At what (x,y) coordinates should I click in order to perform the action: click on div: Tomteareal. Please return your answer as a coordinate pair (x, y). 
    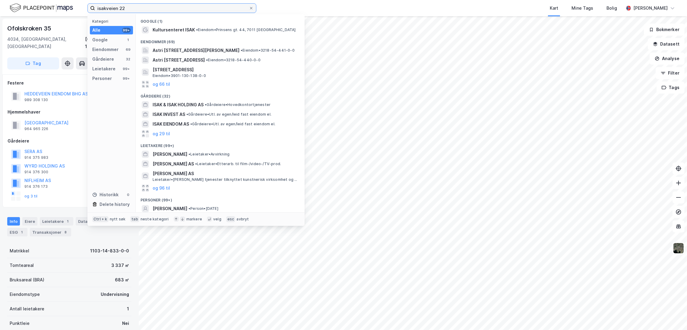
    Looking at the image, I should click on (22, 265).